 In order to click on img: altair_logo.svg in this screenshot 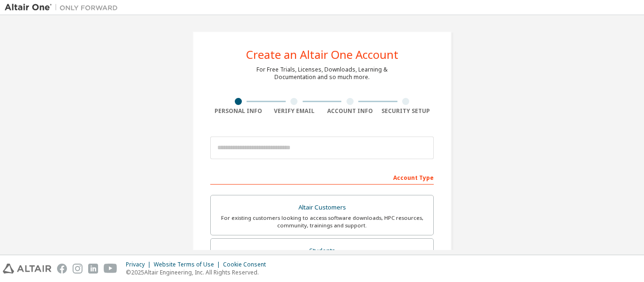, I will do `click(27, 268)`.